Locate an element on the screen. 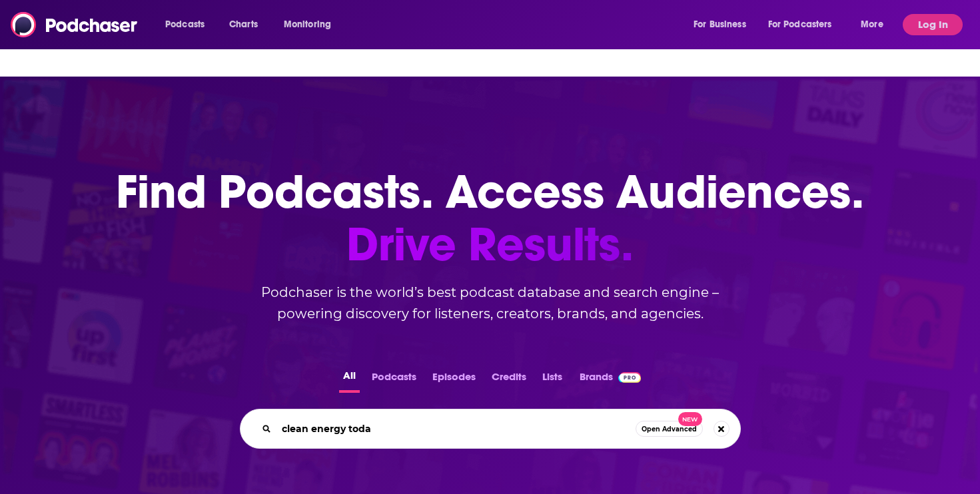 The width and height of the screenshot is (980, 494). a: Podchaser - Follow, Share and Rate Podcasts is located at coordinates (75, 24).